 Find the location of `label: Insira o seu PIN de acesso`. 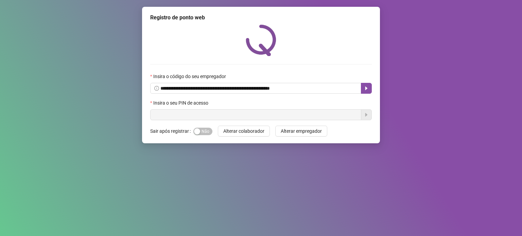

label: Insira o seu PIN de acesso is located at coordinates (181, 103).